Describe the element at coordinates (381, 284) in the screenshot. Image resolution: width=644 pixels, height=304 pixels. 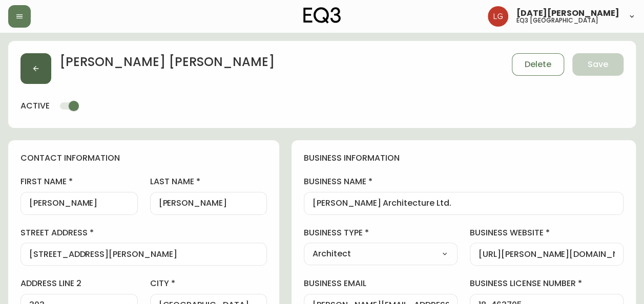
I see `label: business email` at that location.